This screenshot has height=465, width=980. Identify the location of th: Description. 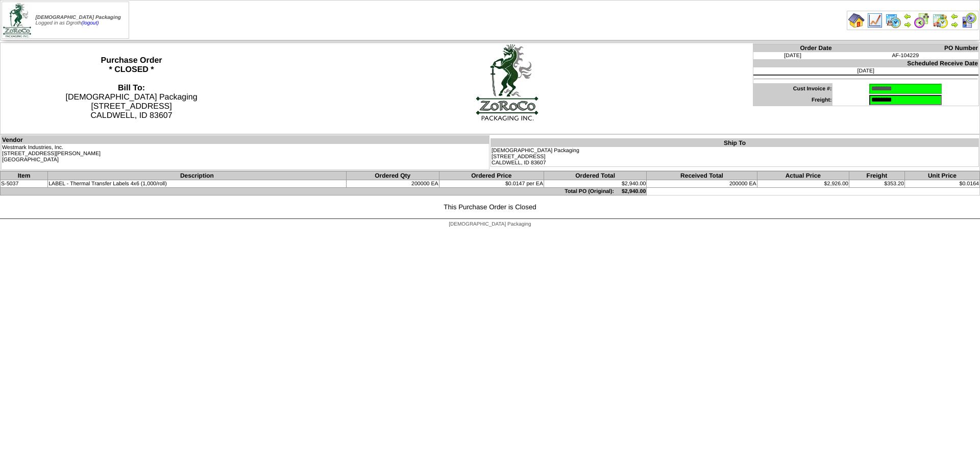
(197, 175).